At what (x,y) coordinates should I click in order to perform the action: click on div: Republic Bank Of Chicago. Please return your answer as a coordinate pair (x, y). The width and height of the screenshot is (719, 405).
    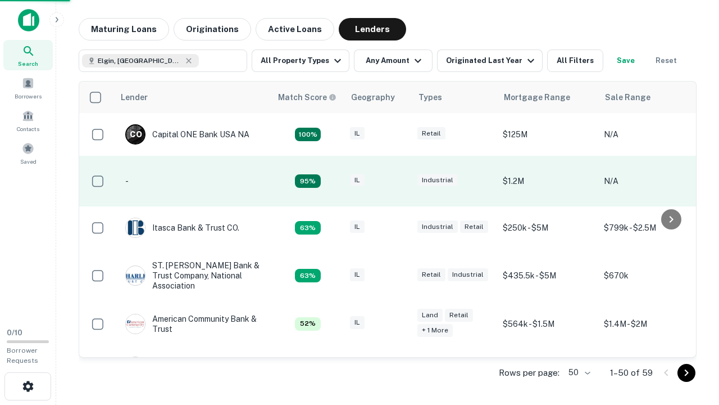
    Looking at the image, I should click on (187, 366).